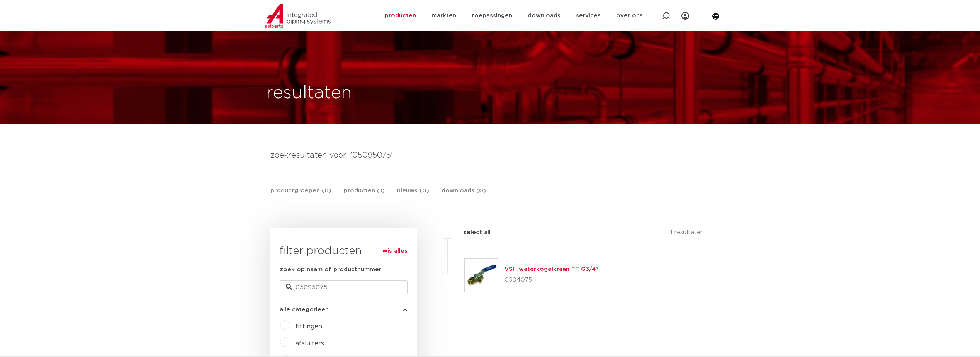  Describe the element at coordinates (331, 269) in the screenshot. I see `label: zoek op naam of productnummer` at that location.